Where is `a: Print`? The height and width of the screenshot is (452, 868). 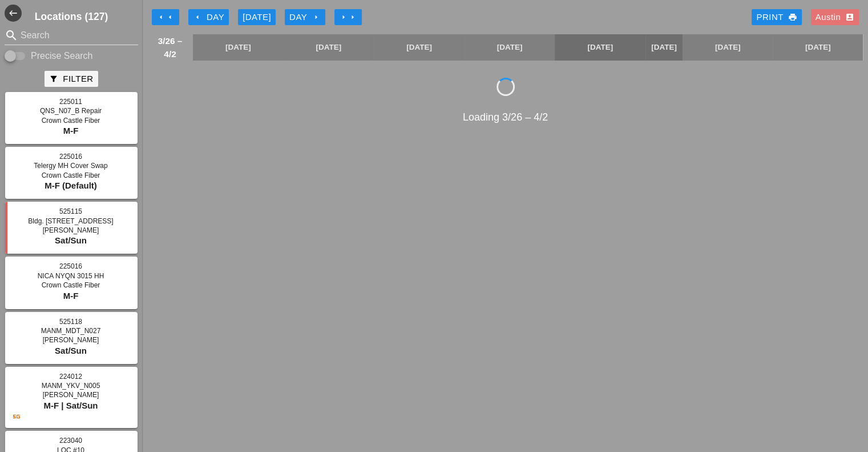
a: Print is located at coordinates (776, 17).